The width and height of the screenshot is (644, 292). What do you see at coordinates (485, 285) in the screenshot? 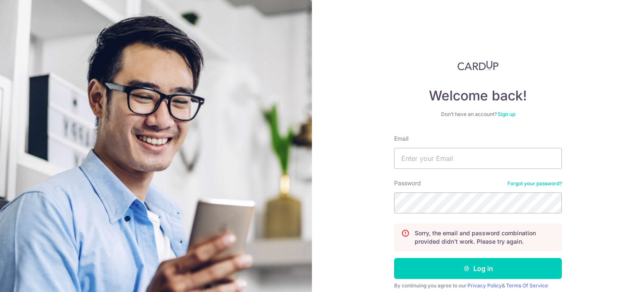
I see `a: Privacy Policy` at bounding box center [485, 285].